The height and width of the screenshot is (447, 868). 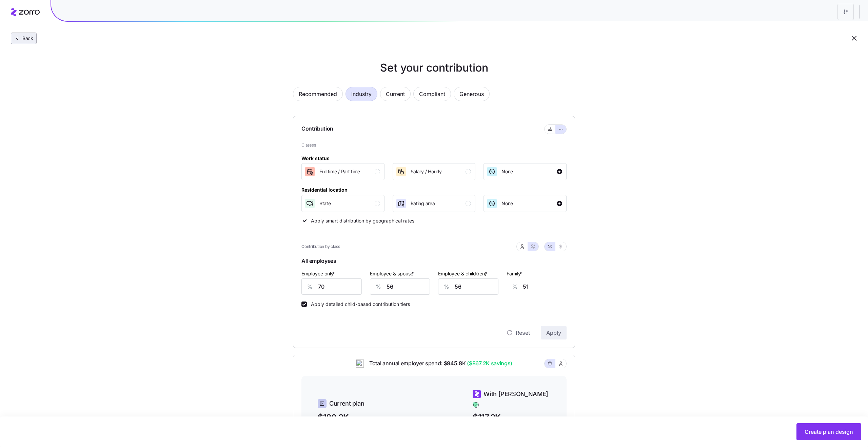 What do you see at coordinates (360, 364) in the screenshot?
I see `img: ai-icon.png` at bounding box center [360, 364].